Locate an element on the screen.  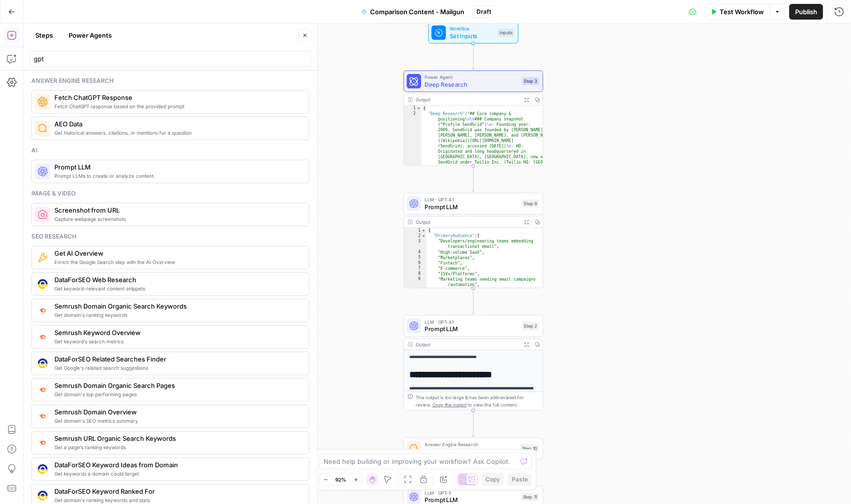
span: DataForSEO Web Research is located at coordinates (178, 280).